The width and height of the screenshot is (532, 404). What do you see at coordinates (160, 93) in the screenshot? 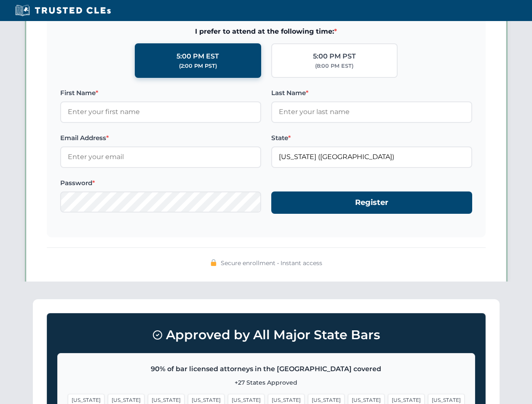
I see `label: First Name` at bounding box center [160, 93].